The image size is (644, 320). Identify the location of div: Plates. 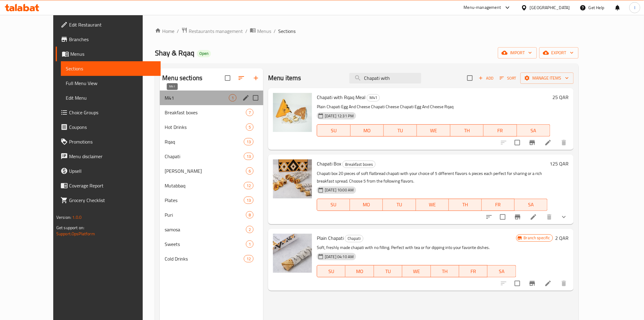
(204, 200).